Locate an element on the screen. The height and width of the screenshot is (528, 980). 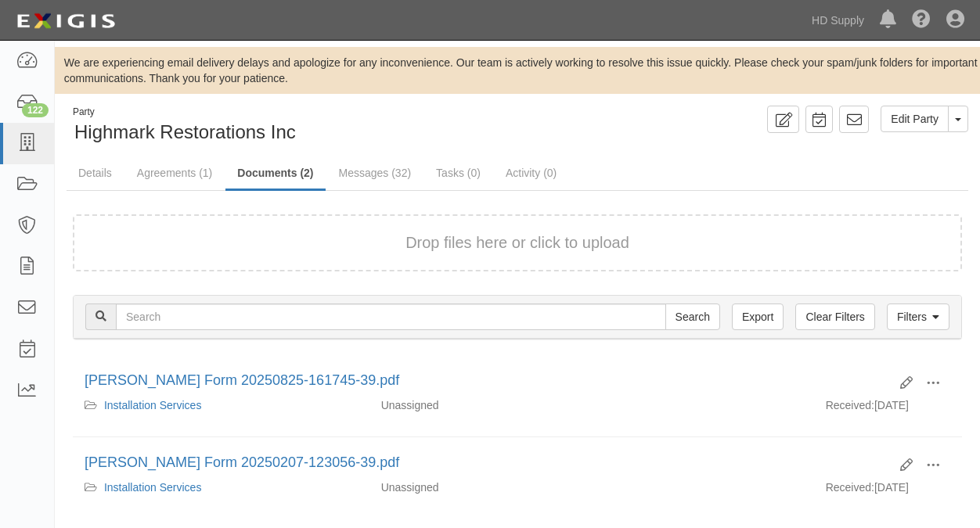
a: Details is located at coordinates (95, 173).